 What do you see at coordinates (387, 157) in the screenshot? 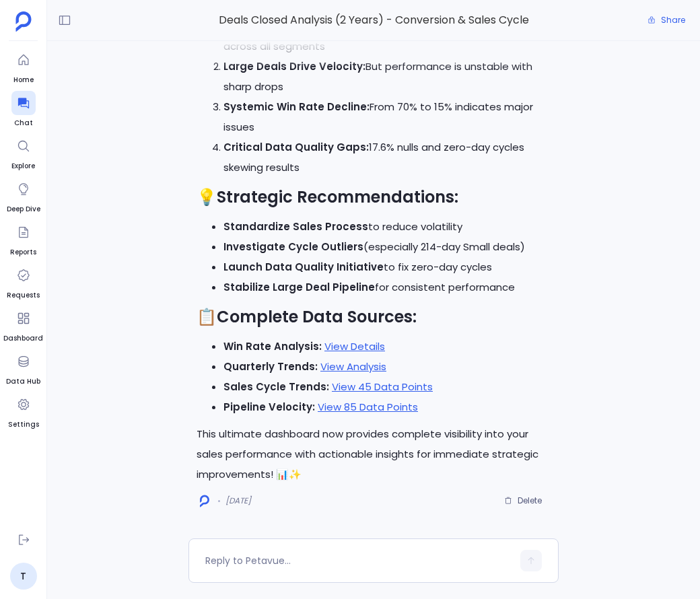
I see `li: 17.6% nulls and zero-day cycles skewing results` at bounding box center [387, 157].